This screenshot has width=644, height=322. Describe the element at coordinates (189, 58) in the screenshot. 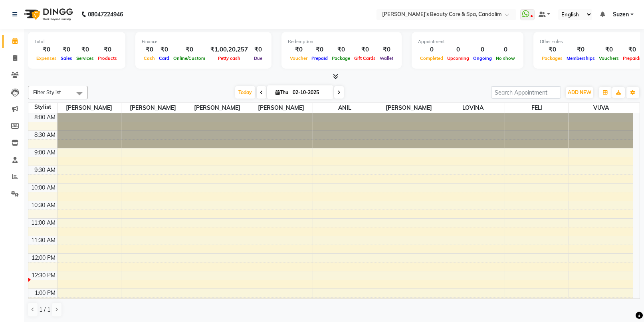

I see `span: Online/Custom` at that location.